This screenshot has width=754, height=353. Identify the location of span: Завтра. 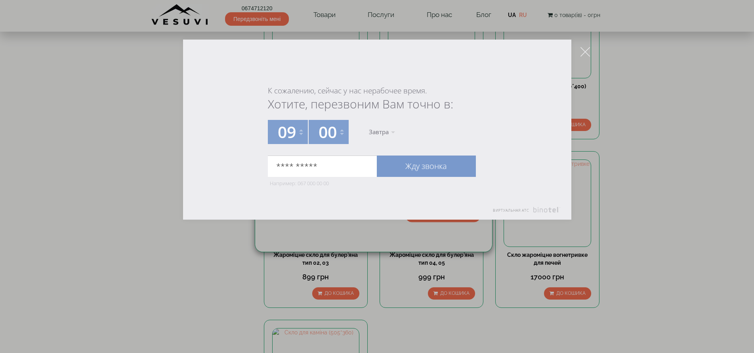
(379, 132).